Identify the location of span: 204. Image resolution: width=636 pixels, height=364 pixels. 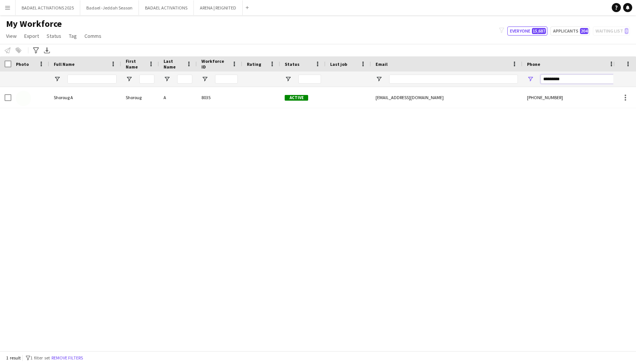
(584, 31).